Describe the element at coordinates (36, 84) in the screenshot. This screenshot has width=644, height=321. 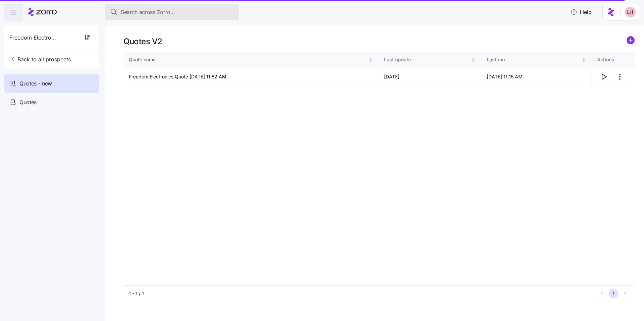
I see `span: Quotes - new` at that location.